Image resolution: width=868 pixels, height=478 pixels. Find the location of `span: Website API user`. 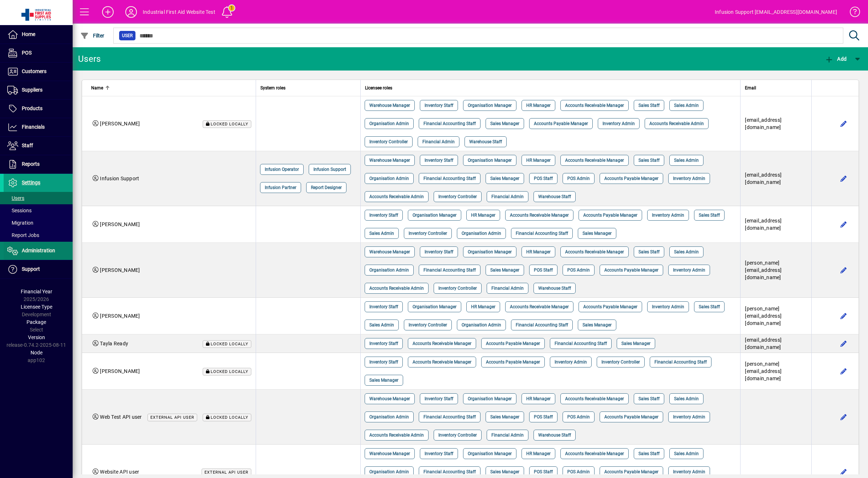

span: Website API user is located at coordinates (119, 472).